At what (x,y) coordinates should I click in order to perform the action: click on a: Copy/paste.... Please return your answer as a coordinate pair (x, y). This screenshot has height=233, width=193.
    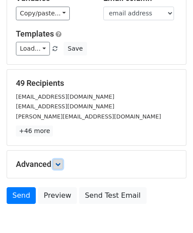
    Looking at the image, I should click on (43, 13).